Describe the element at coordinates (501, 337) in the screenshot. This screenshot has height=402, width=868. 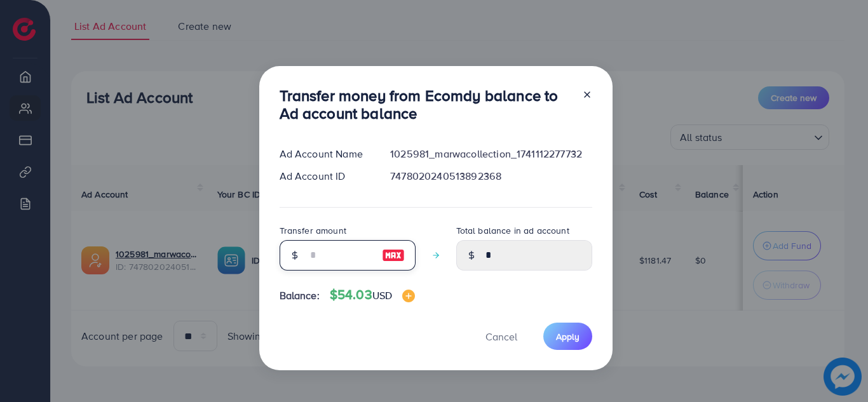
I see `span: Cancel` at that location.